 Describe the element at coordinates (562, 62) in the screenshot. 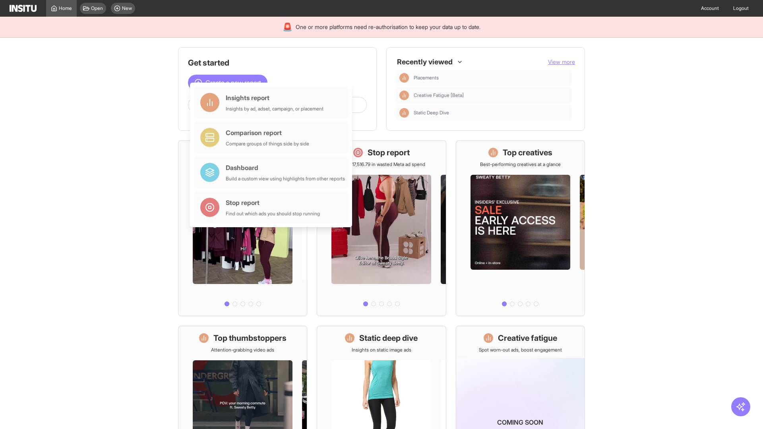

I see `span: View more` at that location.